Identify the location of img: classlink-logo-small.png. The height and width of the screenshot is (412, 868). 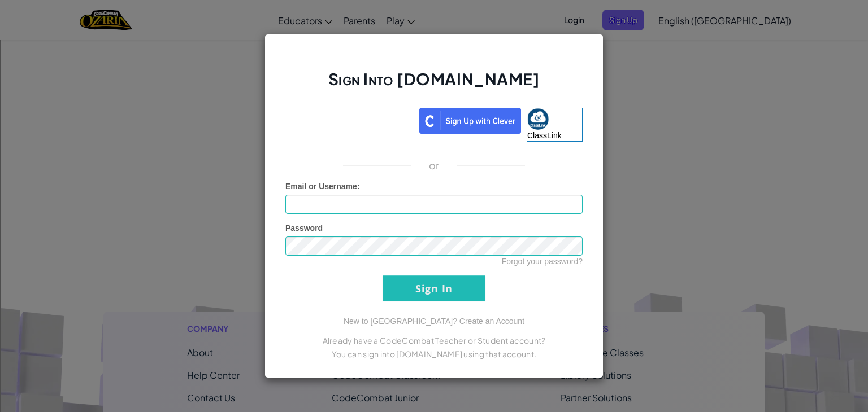
(538, 119).